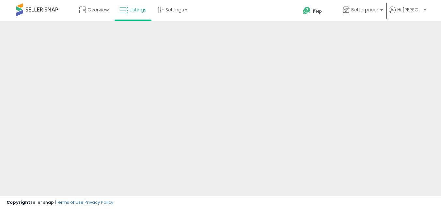 This screenshot has height=209, width=441. I want to click on span: Overview, so click(98, 10).